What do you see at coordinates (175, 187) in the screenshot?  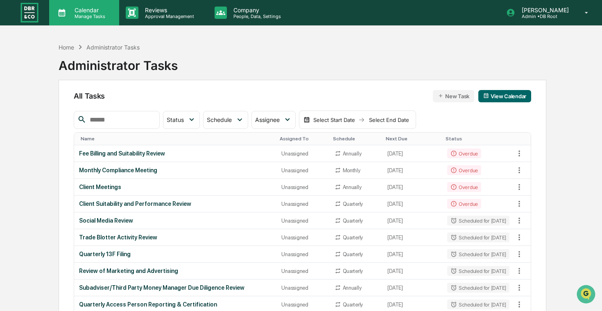 I see `div: Client Meetings` at bounding box center [175, 187].